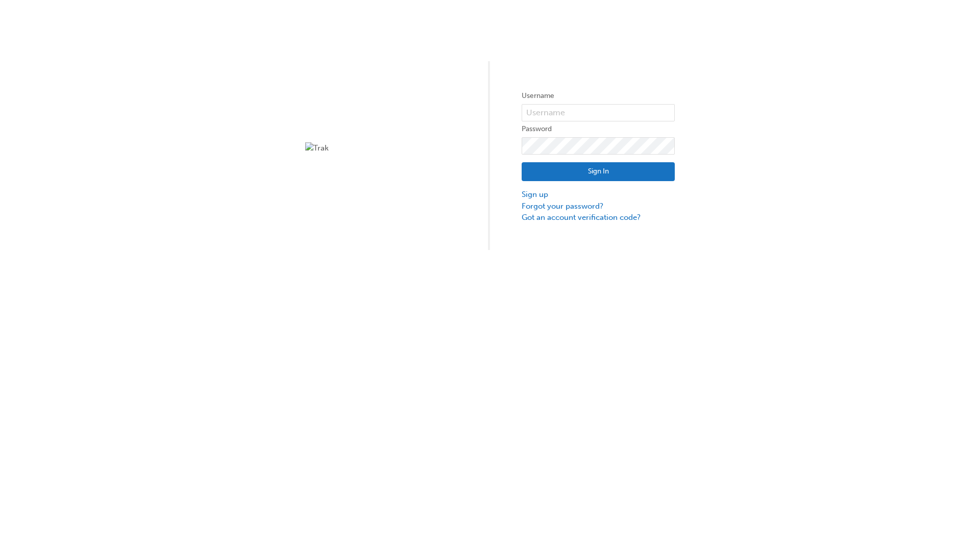  Describe the element at coordinates (598, 217) in the screenshot. I see `a: Got an account verification code?` at that location.